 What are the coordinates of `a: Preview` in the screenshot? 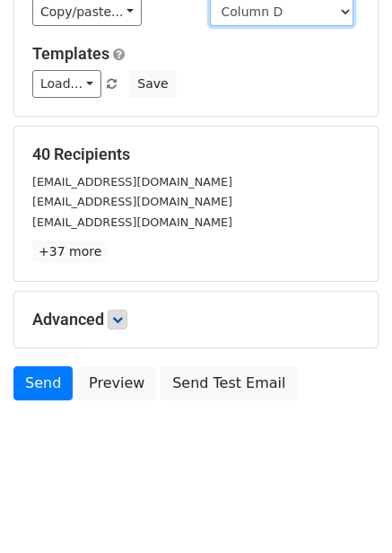 It's located at (117, 383).